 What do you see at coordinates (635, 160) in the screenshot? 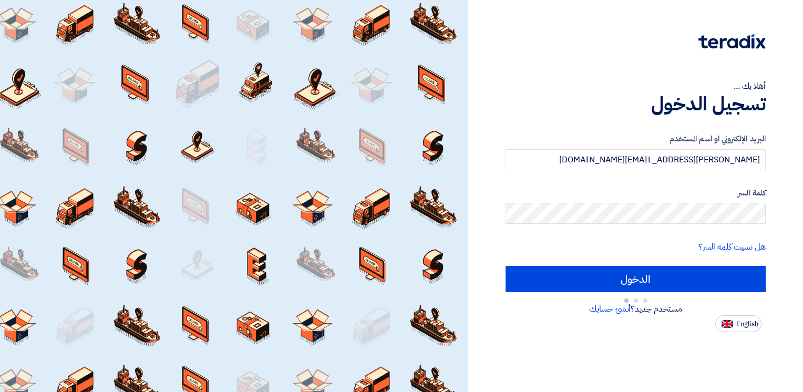
I see `input: أدخل بريد العمل الإلكتروني او اسم المستخدم الخاص بك ...` at bounding box center [635, 160].